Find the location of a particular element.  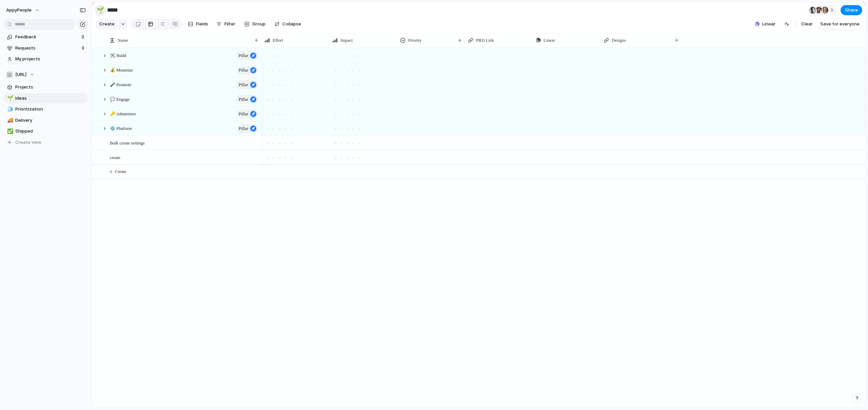

span: PRD Link is located at coordinates (485, 40).